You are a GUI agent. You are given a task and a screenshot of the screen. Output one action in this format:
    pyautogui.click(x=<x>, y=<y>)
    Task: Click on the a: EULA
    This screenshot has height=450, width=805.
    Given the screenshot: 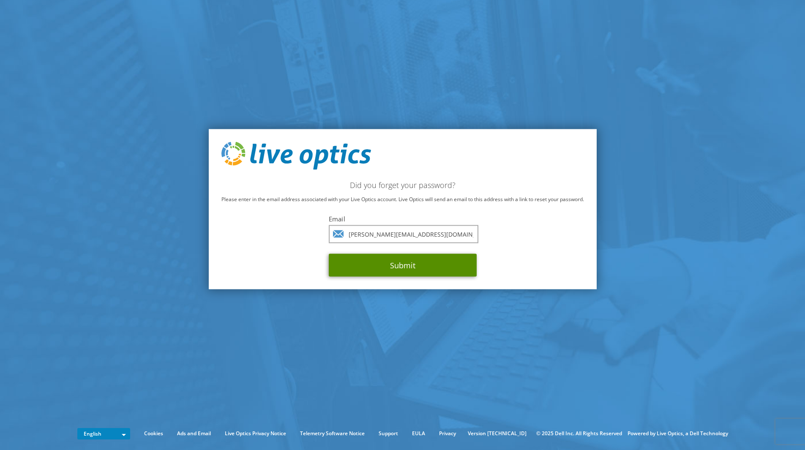 What is the action you would take?
    pyautogui.click(x=418, y=433)
    